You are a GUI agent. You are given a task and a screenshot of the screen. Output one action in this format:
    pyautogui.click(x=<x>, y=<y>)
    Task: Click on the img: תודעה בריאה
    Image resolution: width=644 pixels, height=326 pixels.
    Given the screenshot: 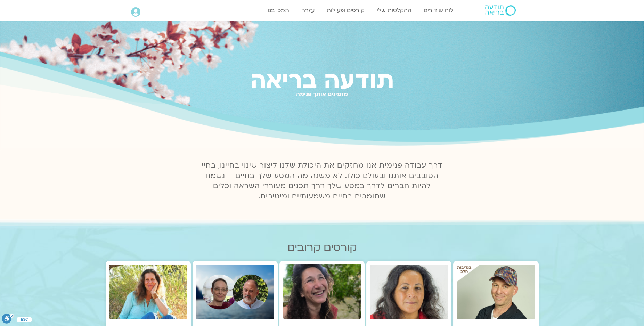 What is the action you would take?
    pyautogui.click(x=501, y=10)
    